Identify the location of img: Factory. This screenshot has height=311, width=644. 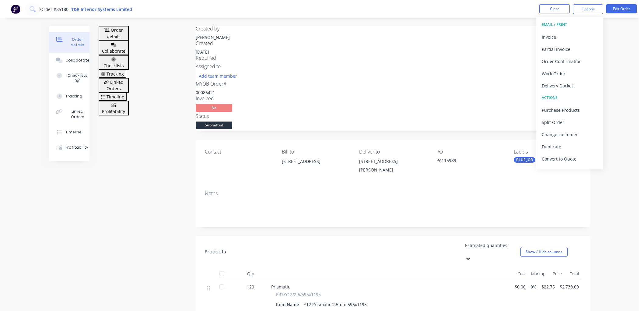
(16, 9).